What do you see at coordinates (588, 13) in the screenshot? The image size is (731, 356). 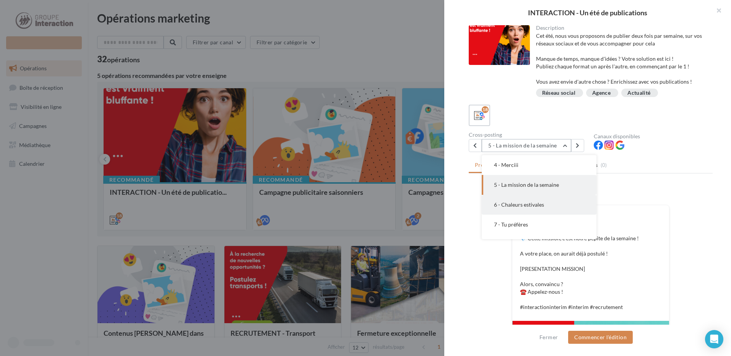 I see `div: INTERACTION - Un été de publications` at bounding box center [588, 13].